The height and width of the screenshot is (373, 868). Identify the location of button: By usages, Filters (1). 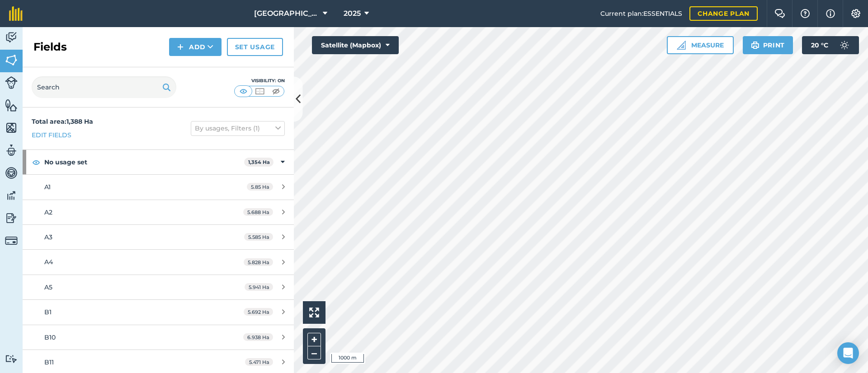
(238, 128).